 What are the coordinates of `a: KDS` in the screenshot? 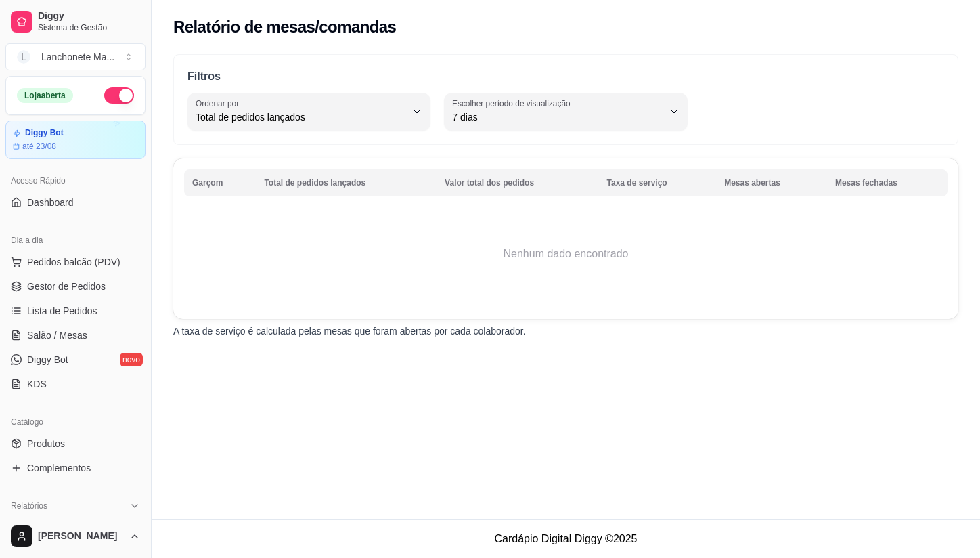 It's located at (75, 384).